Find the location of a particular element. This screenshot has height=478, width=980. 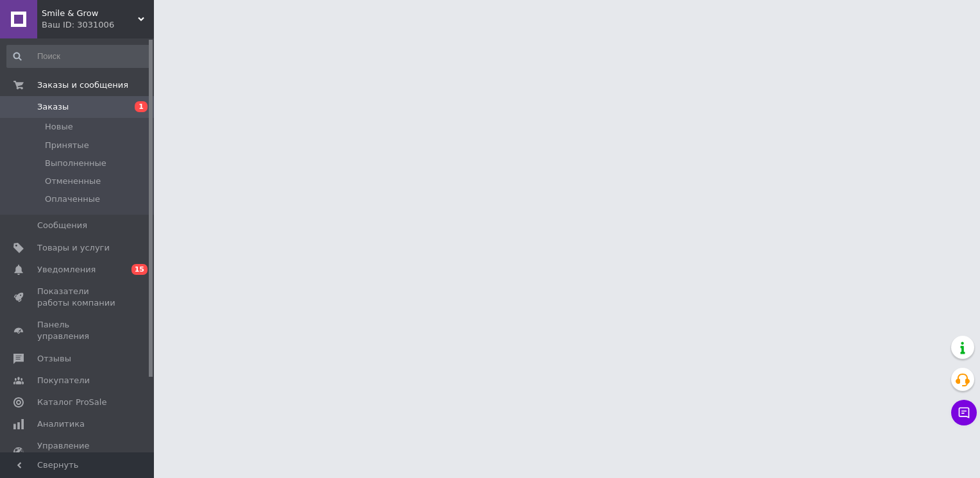

span: Управление сайтом is located at coordinates (77, 452).